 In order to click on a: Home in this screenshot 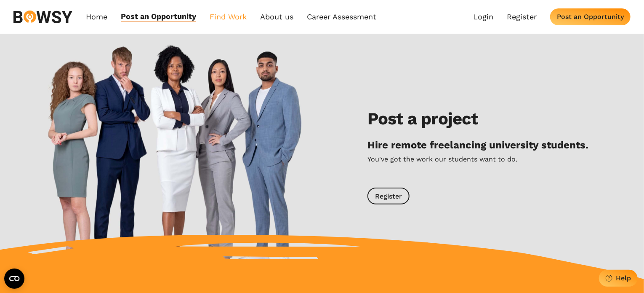, I will do `click(97, 16)`.